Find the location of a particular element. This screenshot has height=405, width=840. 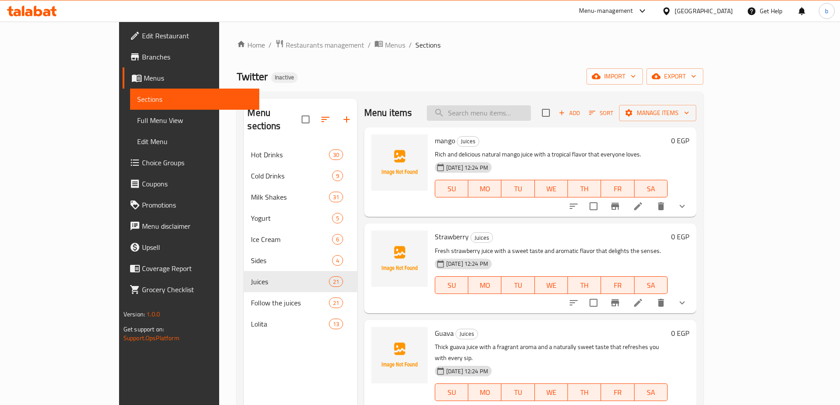

span: Upsell is located at coordinates (197, 247).